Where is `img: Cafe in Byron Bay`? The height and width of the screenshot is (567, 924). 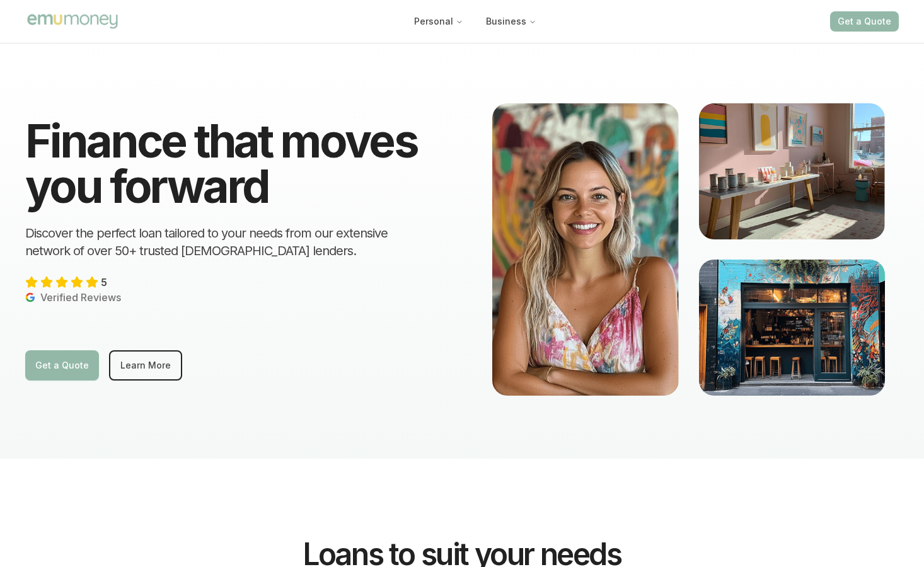 img: Cafe in Byron Bay is located at coordinates (792, 328).